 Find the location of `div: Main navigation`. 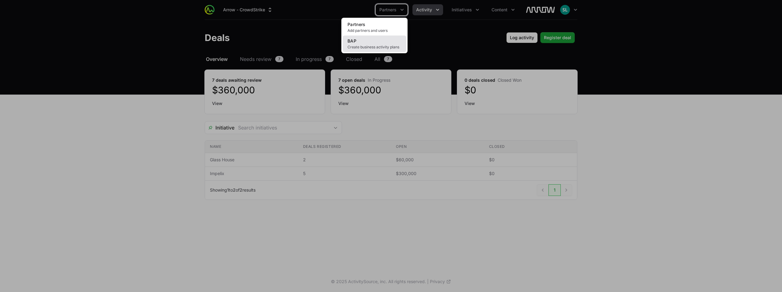

div: Main navigation is located at coordinates (366, 10).